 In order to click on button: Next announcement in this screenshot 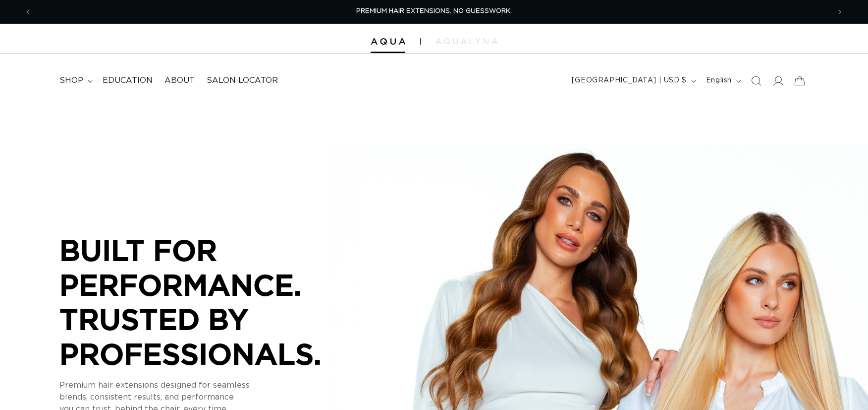, I will do `click(840, 12)`.